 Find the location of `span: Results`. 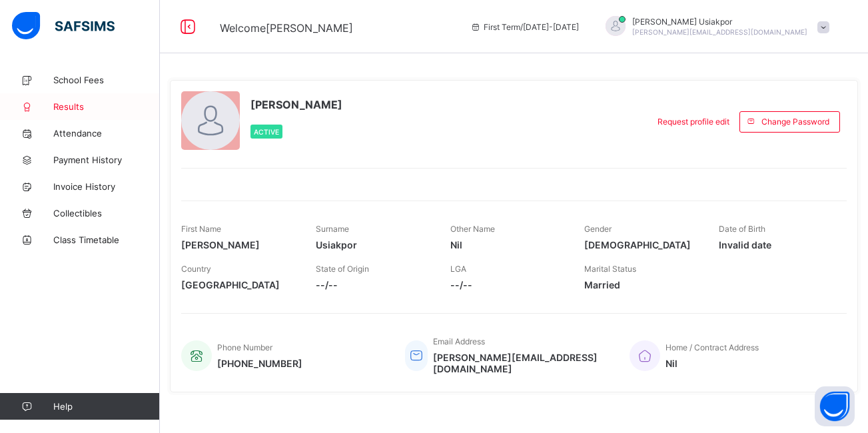

span: Results is located at coordinates (107, 107).